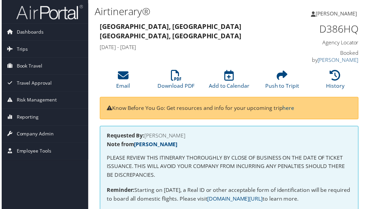 The width and height of the screenshot is (368, 209). I want to click on span: Employee Tools, so click(33, 152).